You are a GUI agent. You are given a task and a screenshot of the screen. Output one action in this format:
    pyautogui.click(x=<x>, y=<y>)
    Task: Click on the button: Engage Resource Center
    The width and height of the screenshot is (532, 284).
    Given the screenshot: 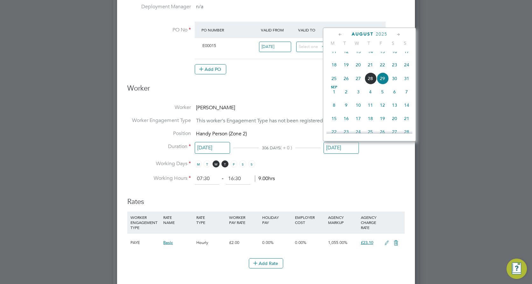 What is the action you would take?
    pyautogui.click(x=517, y=269)
    